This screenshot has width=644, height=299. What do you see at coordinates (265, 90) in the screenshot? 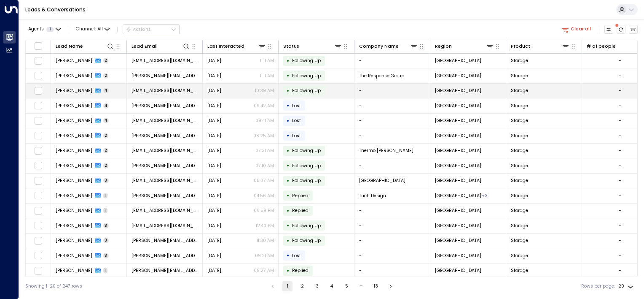
I see `p: 10:39 AM` at bounding box center [265, 90].